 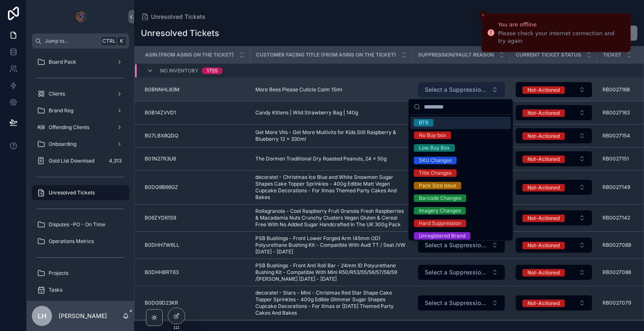 I want to click on a: Candy Kittens | Wild Strawberry Bag | 140g, so click(x=331, y=113).